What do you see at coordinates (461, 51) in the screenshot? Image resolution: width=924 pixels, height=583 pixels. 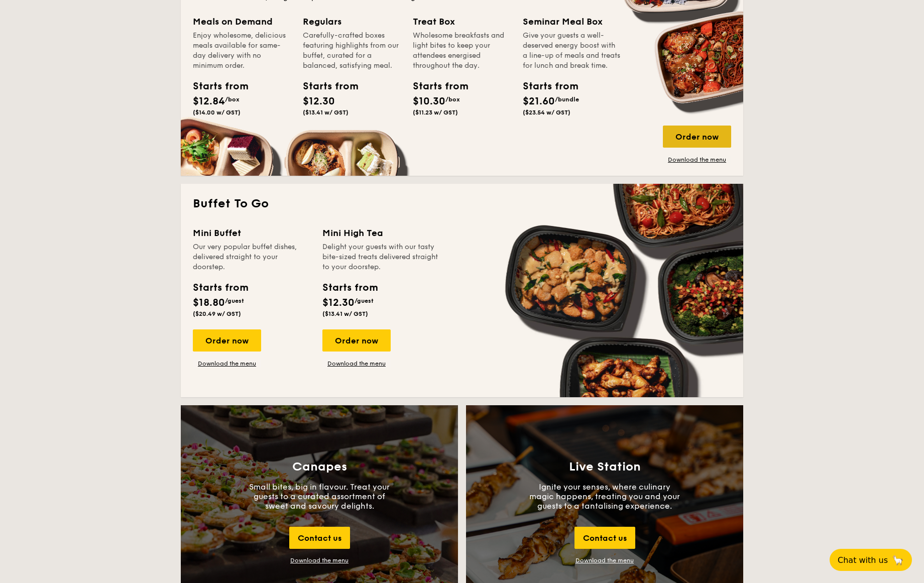 I see `div: Wholesome breakfasts and light bites to keep your attendees energised throughout the day.` at bounding box center [461, 51].